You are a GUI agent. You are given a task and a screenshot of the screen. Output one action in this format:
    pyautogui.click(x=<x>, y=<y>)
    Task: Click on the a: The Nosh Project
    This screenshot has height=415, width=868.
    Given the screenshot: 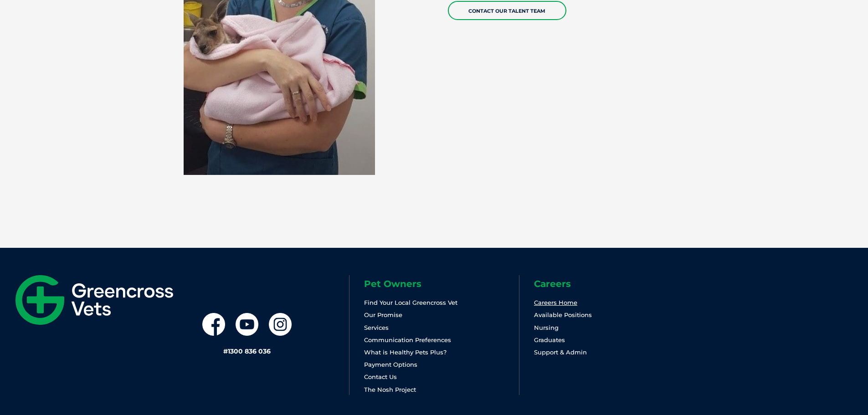 What is the action you would take?
    pyautogui.click(x=390, y=389)
    